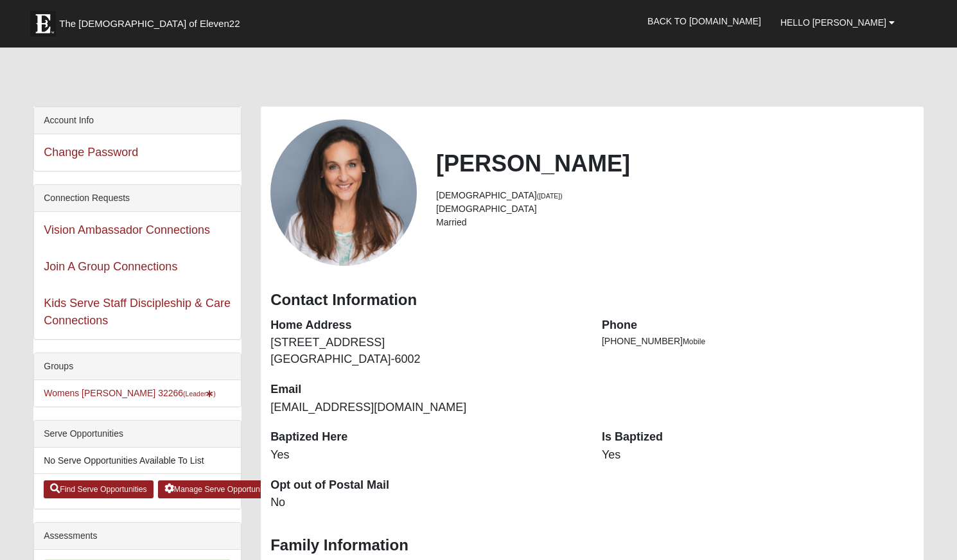 The height and width of the screenshot is (560, 957). Describe the element at coordinates (137, 434) in the screenshot. I see `div: Serve Opportunities` at that location.